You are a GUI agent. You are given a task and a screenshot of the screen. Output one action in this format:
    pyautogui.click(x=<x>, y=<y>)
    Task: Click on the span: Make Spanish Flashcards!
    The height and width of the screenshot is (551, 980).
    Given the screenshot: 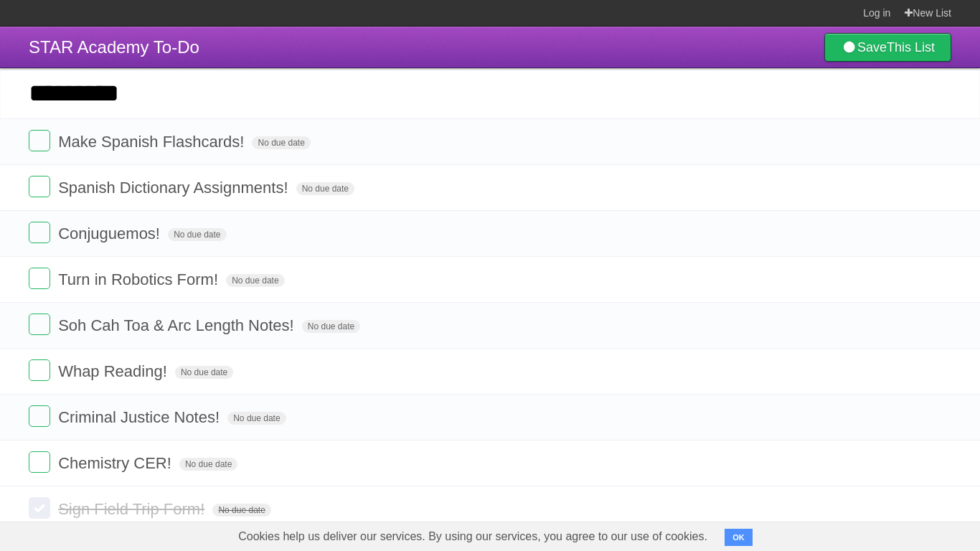 What is the action you would take?
    pyautogui.click(x=153, y=142)
    